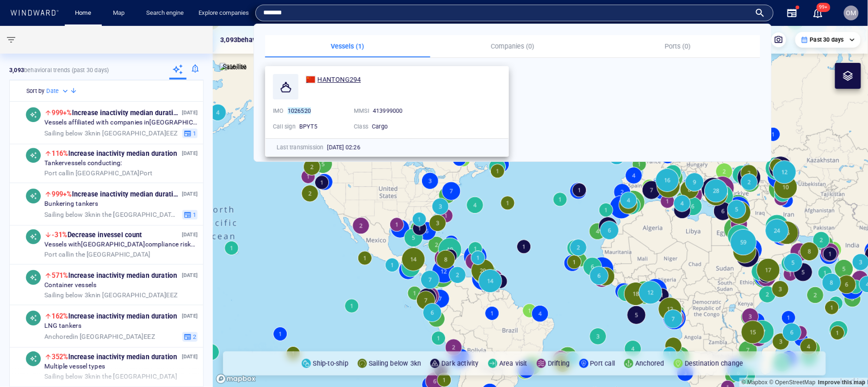 This screenshot has width=868, height=387. Describe the element at coordinates (827, 40) in the screenshot. I see `p: Past 30 days` at that location.